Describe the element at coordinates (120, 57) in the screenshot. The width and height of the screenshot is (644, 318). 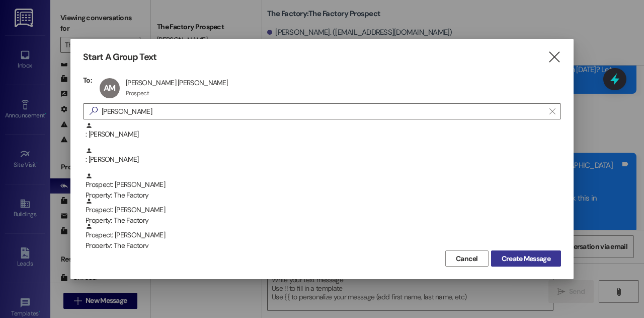
I see `h3: Start A Group Text` at that location.